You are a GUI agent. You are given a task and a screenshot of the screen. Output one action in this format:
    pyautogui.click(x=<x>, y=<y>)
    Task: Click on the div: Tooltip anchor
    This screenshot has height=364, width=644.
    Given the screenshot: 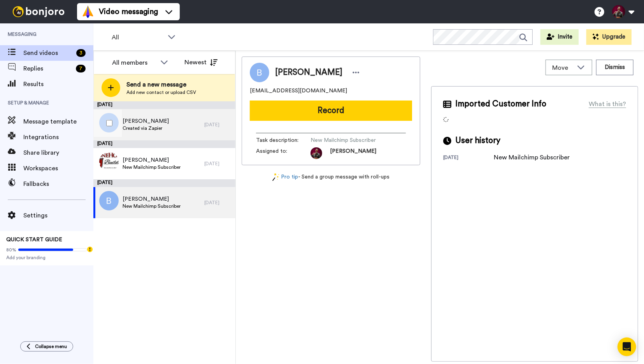 What is the action you would take?
    pyautogui.click(x=90, y=249)
    